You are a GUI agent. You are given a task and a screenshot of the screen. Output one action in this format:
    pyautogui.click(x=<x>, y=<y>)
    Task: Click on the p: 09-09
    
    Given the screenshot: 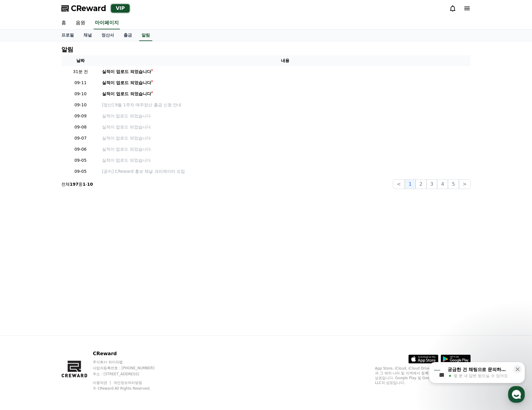 What is the action you would take?
    pyautogui.click(x=80, y=116)
    